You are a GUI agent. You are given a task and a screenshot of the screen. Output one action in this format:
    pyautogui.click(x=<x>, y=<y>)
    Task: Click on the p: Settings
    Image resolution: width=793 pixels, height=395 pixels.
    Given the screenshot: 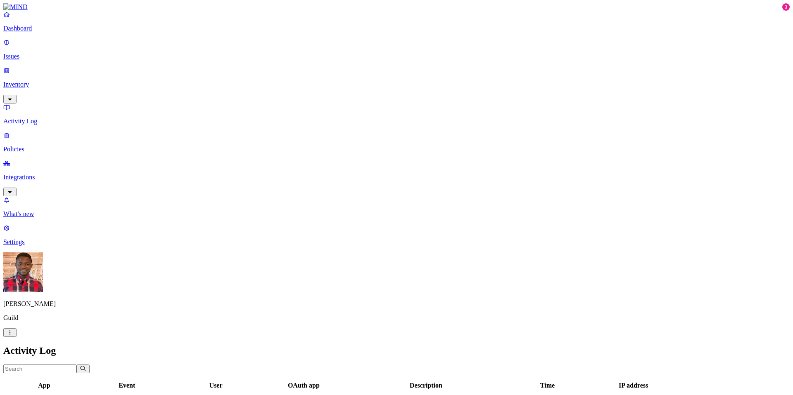 What is the action you would take?
    pyautogui.click(x=396, y=242)
    